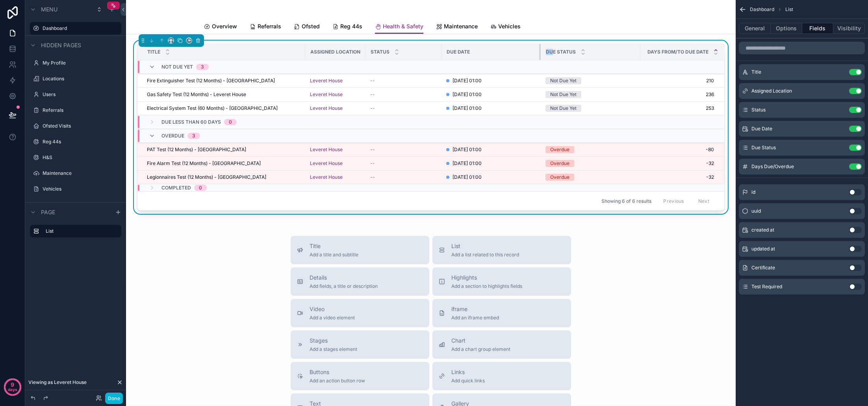 The image size is (868, 406). Describe the element at coordinates (61, 45) in the screenshot. I see `span: Hidden pages` at that location.